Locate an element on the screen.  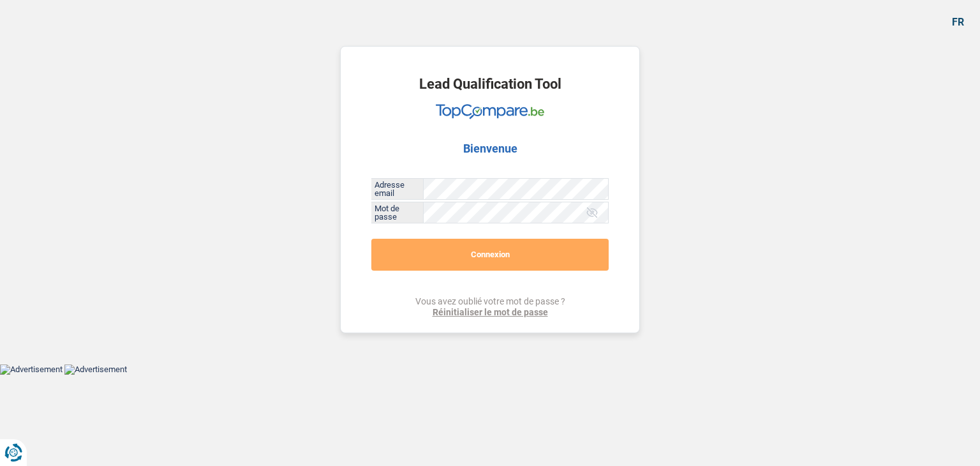
button: Connexion is located at coordinates (490, 255).